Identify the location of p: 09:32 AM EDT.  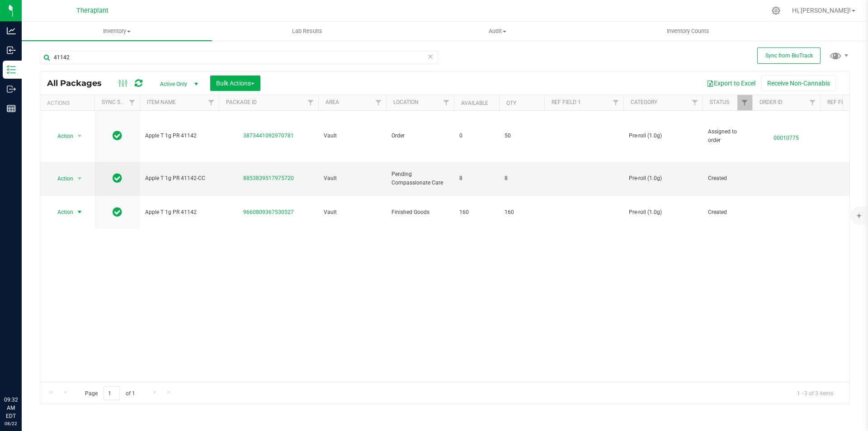
(11, 407).